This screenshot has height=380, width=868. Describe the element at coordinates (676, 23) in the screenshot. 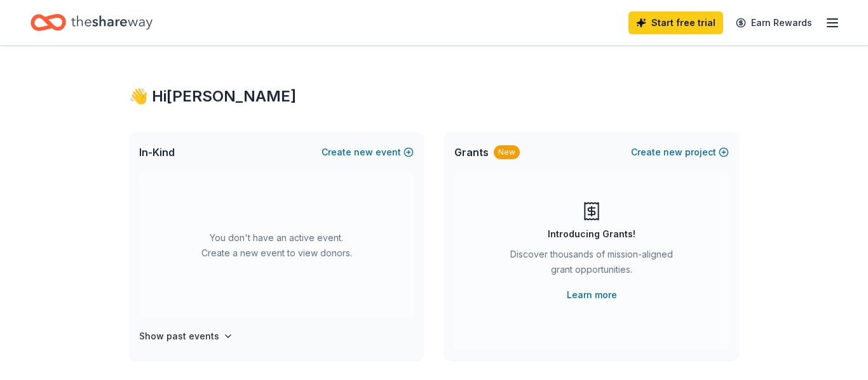

I see `a: Start free trial` at that location.